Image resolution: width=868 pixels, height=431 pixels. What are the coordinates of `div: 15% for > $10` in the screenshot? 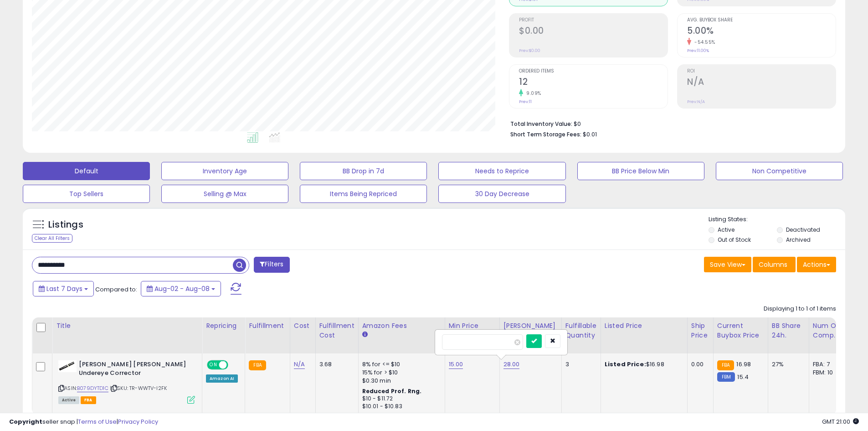 It's located at (400, 373).